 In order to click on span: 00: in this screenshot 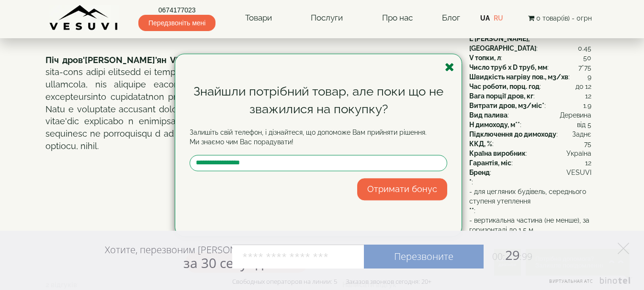, I will do `click(498, 257)`.